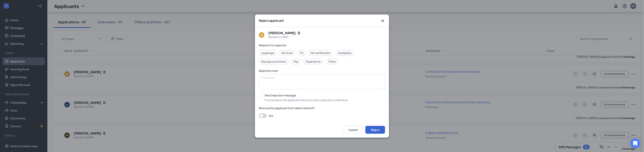  What do you see at coordinates (353, 130) in the screenshot?
I see `button: Cancel` at bounding box center [353, 130].